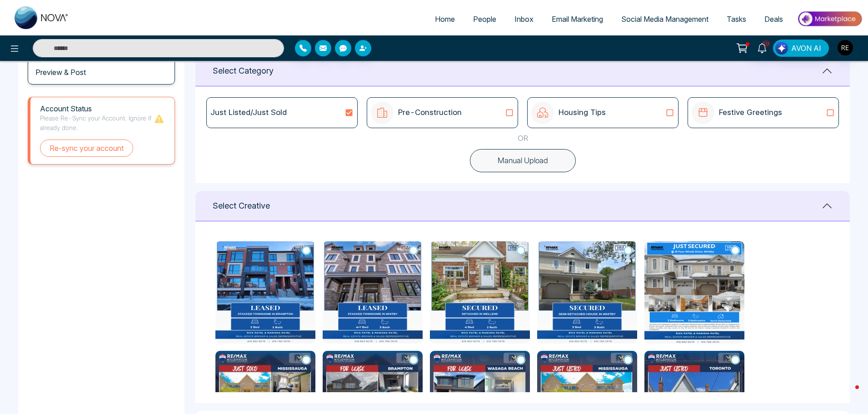 The height and width of the screenshot is (414, 868). I want to click on a: Deals, so click(774, 19).